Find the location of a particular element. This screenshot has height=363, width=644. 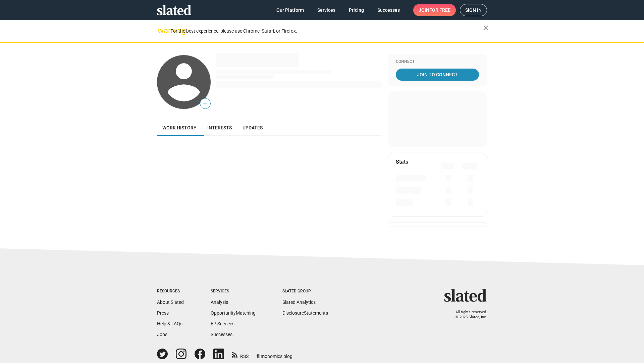

a: Sign in is located at coordinates (473, 10).